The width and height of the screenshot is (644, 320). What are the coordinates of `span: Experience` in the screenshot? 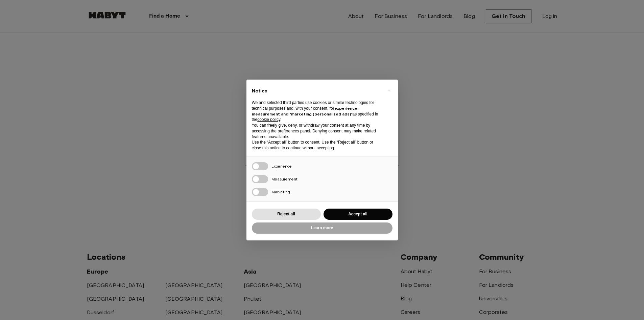 It's located at (281, 166).